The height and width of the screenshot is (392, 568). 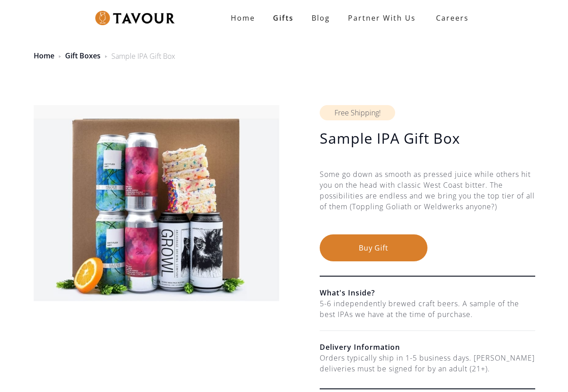 I want to click on h6: Delivery Information, so click(x=427, y=347).